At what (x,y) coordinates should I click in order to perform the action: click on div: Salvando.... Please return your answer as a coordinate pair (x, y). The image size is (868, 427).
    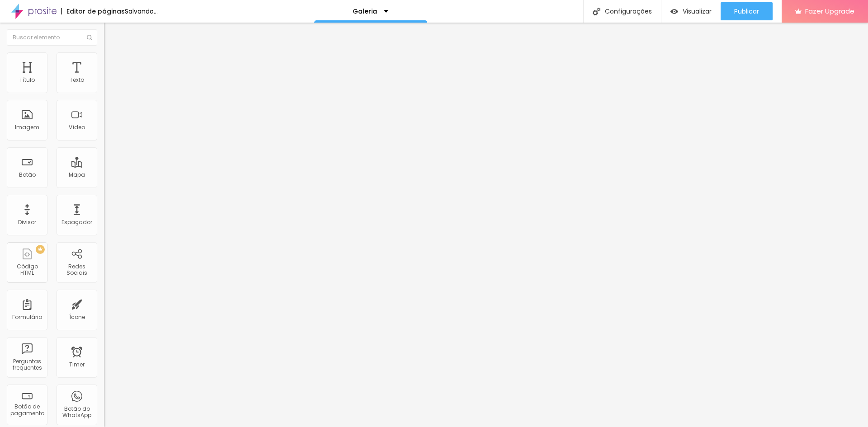
    Looking at the image, I should click on (141, 12).